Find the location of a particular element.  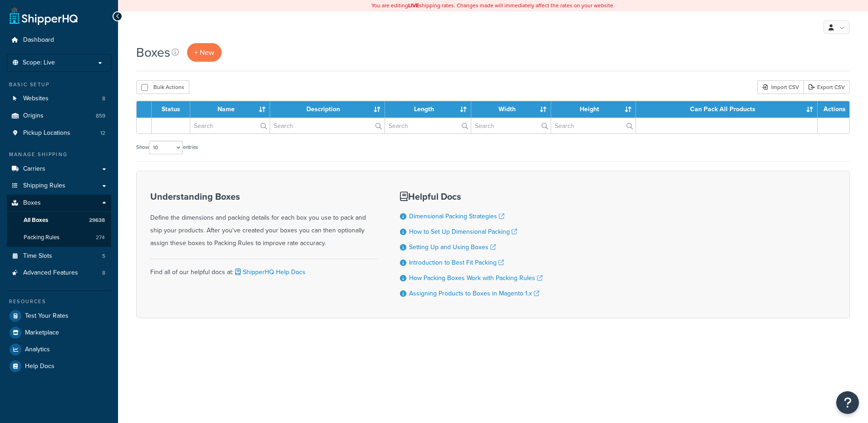

li: Dashboard is located at coordinates (59, 40).